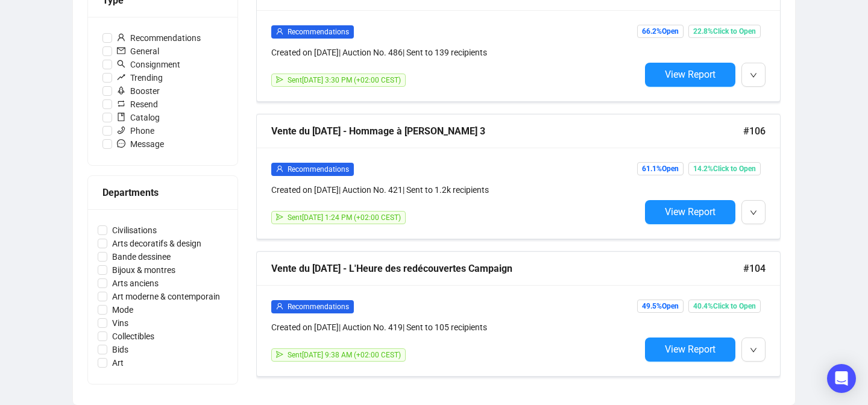 This screenshot has width=868, height=405. Describe the element at coordinates (156, 244) in the screenshot. I see `span: Arts decoratifs & design` at that location.